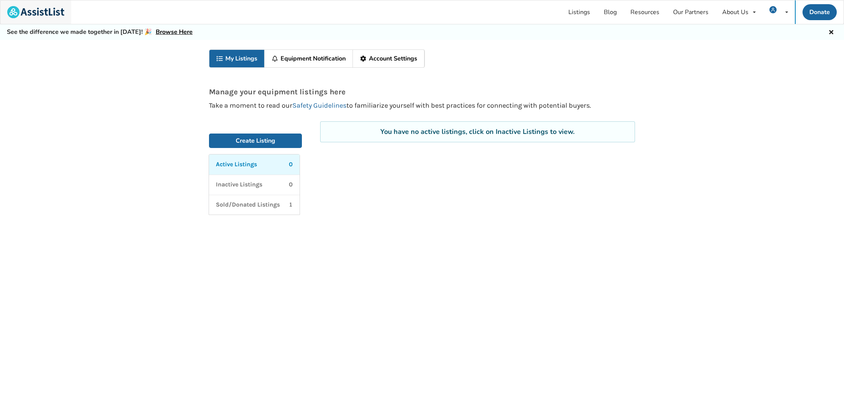  What do you see at coordinates (309, 59) in the screenshot?
I see `a: Equipment Notification` at bounding box center [309, 59].